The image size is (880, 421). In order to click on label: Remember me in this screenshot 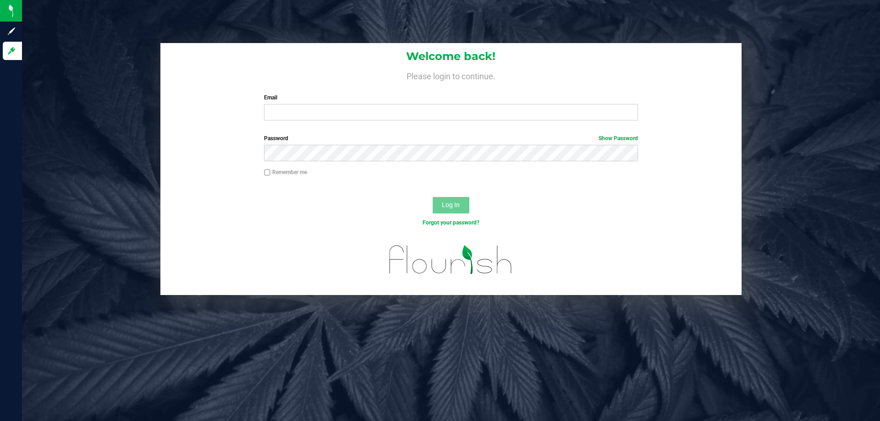, I will do `click(285, 172)`.